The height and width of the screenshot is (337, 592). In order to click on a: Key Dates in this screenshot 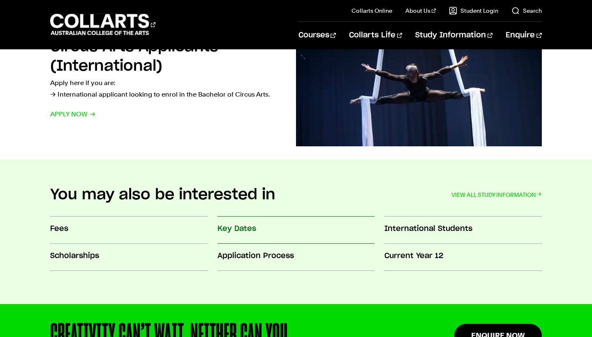, I will do `click(296, 230)`.